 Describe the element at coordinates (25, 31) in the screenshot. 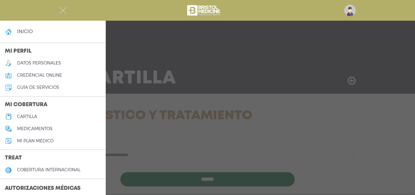

I see `h4: inicio` at that location.